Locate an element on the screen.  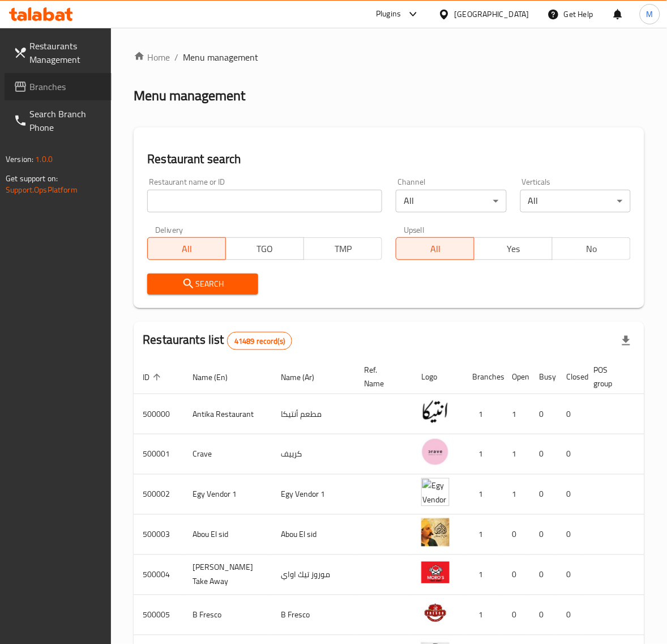
span: 1.0.0 is located at coordinates (43, 159).